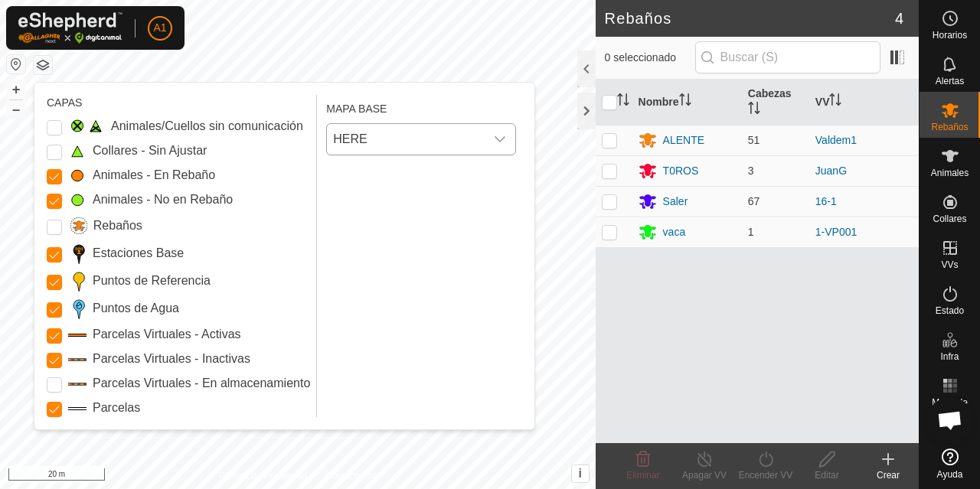  What do you see at coordinates (650, 57) in the screenshot?
I see `span: 0 seleccionado` at bounding box center [650, 57].